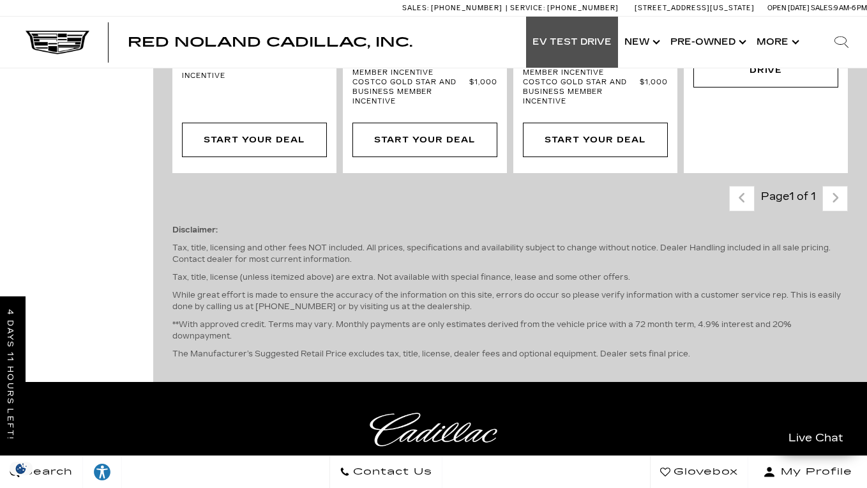  Describe the element at coordinates (528, 8) in the screenshot. I see `span: Service:` at that location.